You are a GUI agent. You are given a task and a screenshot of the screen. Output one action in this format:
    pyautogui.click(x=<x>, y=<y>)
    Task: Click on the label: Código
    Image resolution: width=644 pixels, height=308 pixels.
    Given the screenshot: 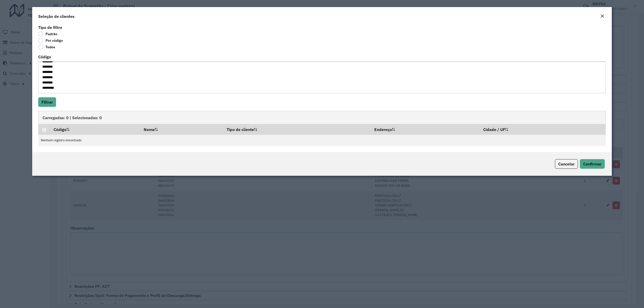 What is the action you would take?
    pyautogui.click(x=44, y=57)
    